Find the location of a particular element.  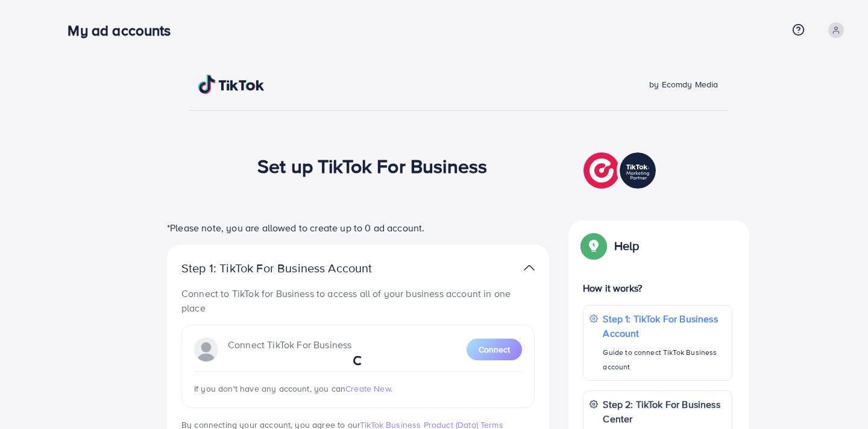

p: Help is located at coordinates (627, 246).